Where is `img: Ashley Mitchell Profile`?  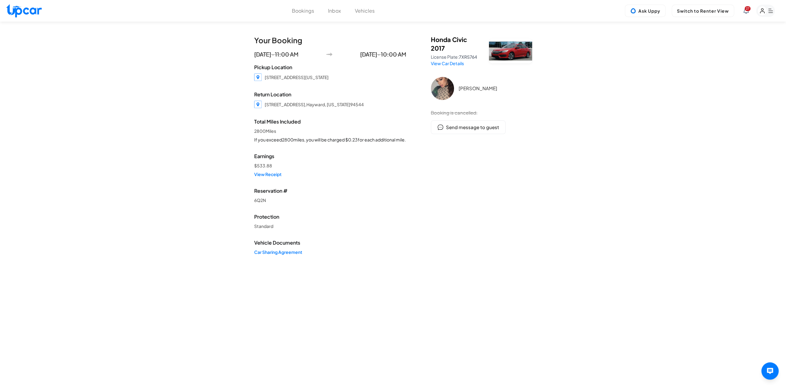 img: Ashley Mitchell Profile is located at coordinates (442, 88).